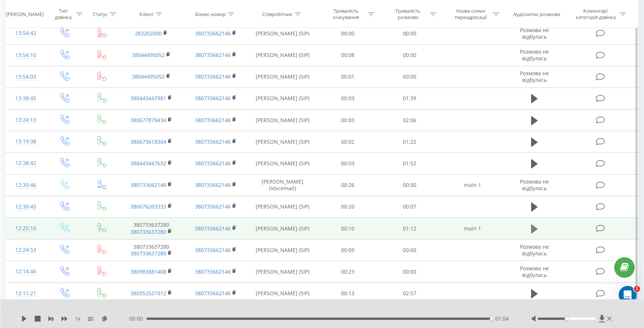 This screenshot has height=328, width=644. What do you see at coordinates (148, 271) in the screenshot?
I see `a: 380983881408` at bounding box center [148, 271].